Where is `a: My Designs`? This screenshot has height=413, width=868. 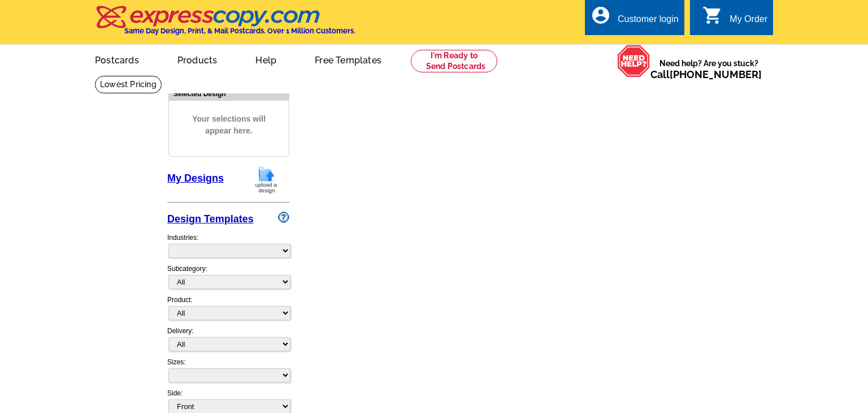
a: My Designs is located at coordinates (195, 178).